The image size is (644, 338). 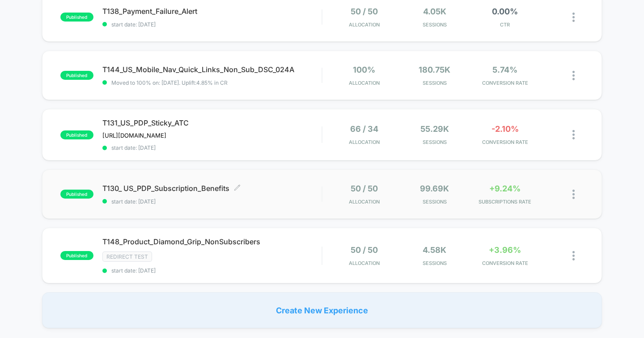 What do you see at coordinates (212, 123) in the screenshot?
I see `span: T131_US_PDP_Sticky_ATC` at bounding box center [212, 123].